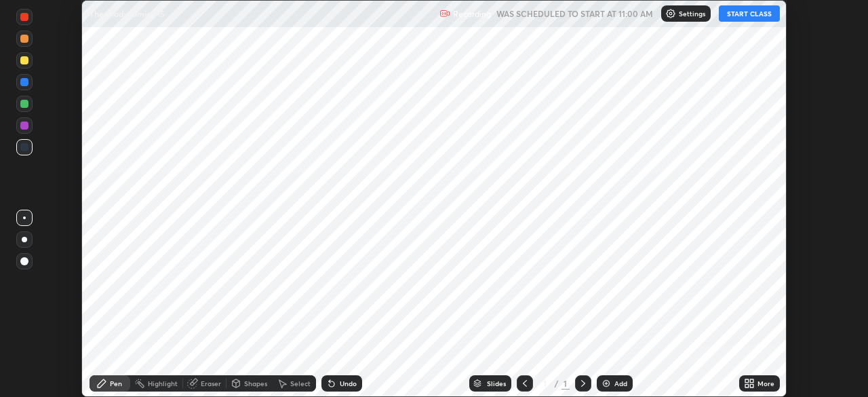 This screenshot has width=868, height=397. Describe the element at coordinates (444, 13) in the screenshot. I see `img: recording.375f2c34.svg` at that location.